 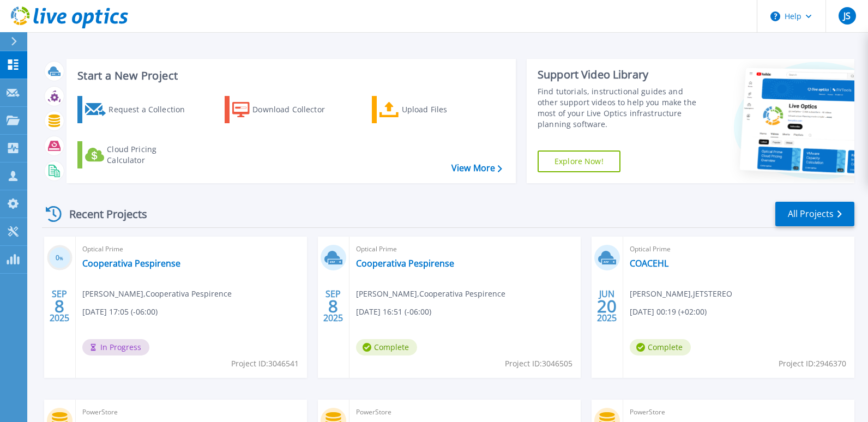 I want to click on span: Project ID: 3046505, so click(x=539, y=364).